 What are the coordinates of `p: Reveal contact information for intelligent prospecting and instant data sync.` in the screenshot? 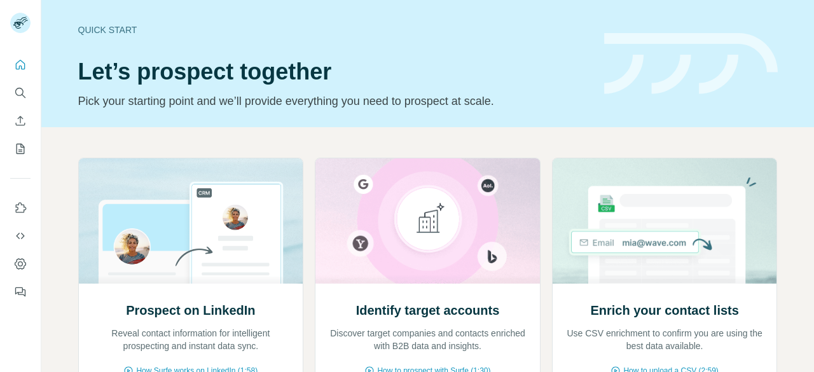 It's located at (191, 339).